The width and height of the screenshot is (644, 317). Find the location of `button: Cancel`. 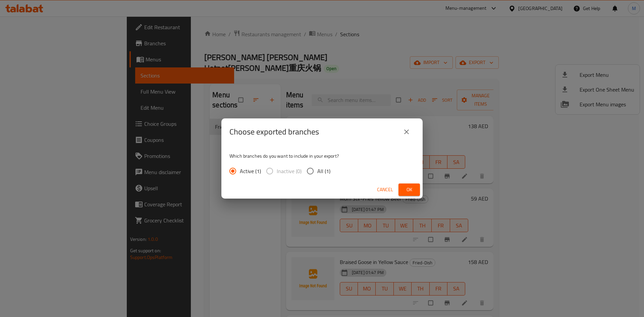

button: Cancel is located at coordinates (385, 189).